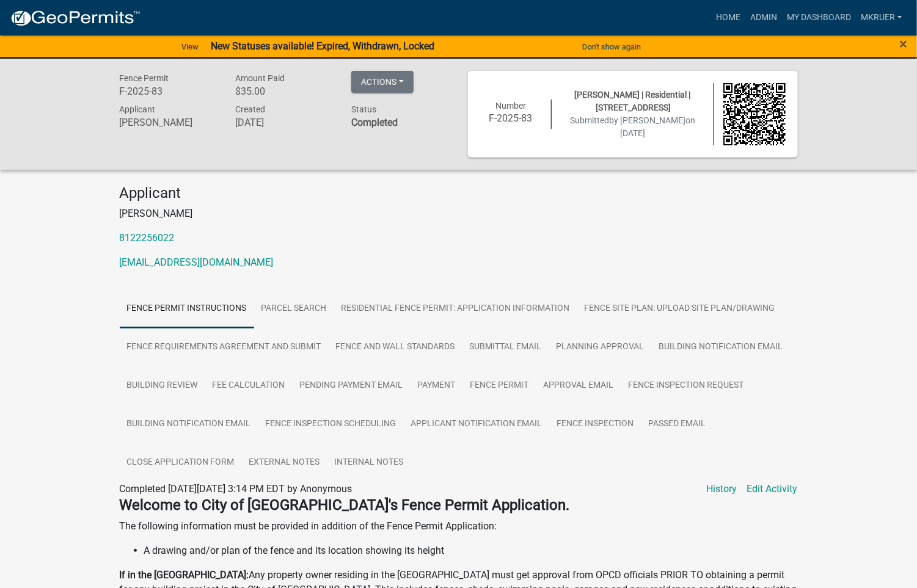 The width and height of the screenshot is (917, 588). What do you see at coordinates (459, 527) in the screenshot?
I see `p: The following information must be provided in addition of the Fence Permit Application:` at bounding box center [459, 527].